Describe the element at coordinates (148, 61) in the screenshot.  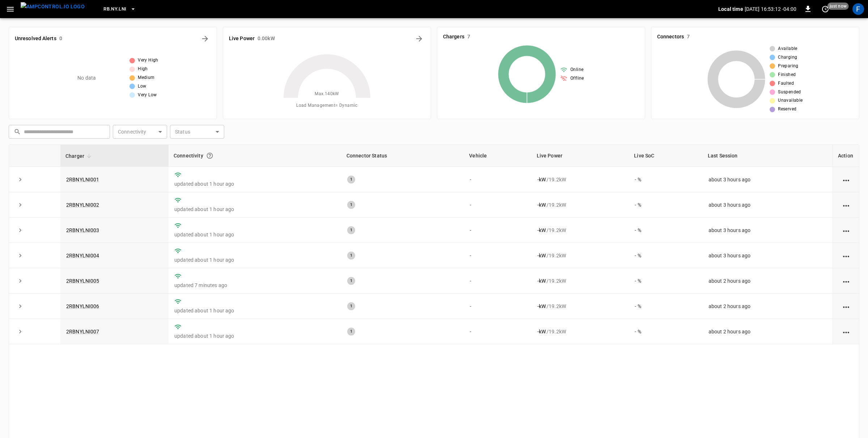
I see `span: Very High` at that location.